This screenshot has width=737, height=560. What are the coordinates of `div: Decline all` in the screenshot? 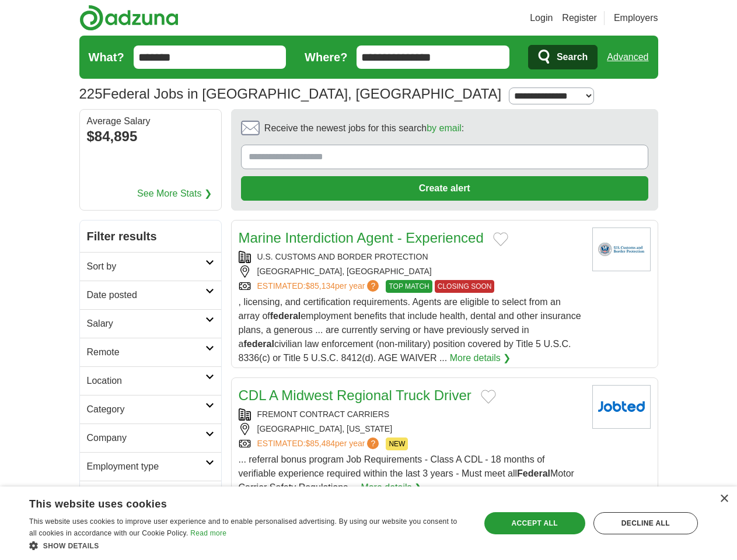 It's located at (646, 523).